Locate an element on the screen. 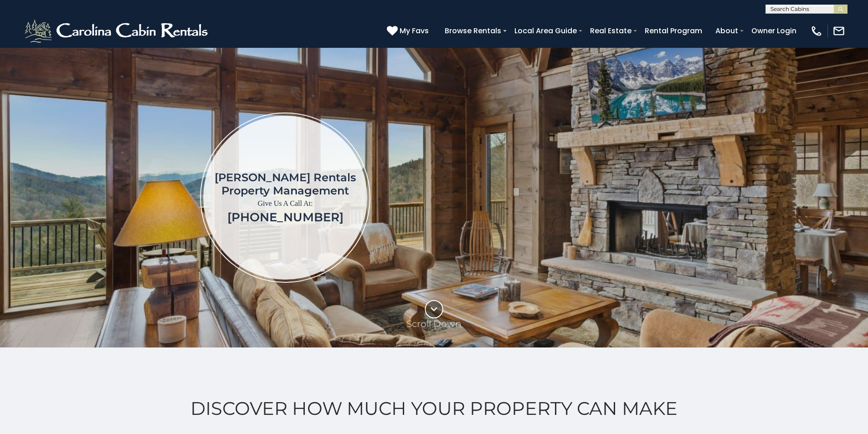  a: Rental Program is located at coordinates (673, 31).